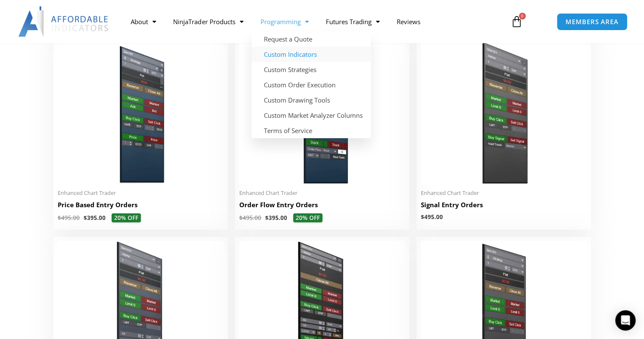 The width and height of the screenshot is (644, 339). Describe the element at coordinates (64, 22) in the screenshot. I see `img: LogoAI | Affordable Indicators – NinjaTrader` at that location.